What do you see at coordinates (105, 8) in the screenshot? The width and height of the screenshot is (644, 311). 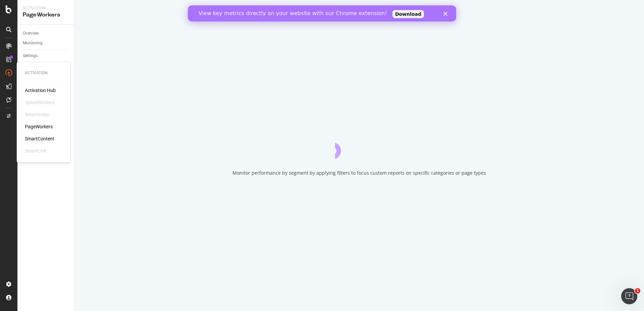 I see `div: View key metrics directly on your website with our Chrome extension!` at bounding box center [105, 8].